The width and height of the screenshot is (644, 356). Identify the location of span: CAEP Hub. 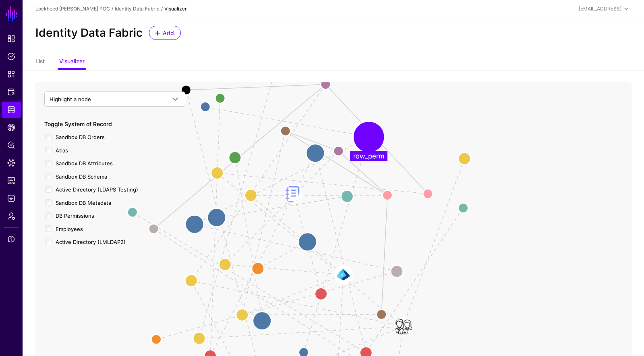
(11, 128).